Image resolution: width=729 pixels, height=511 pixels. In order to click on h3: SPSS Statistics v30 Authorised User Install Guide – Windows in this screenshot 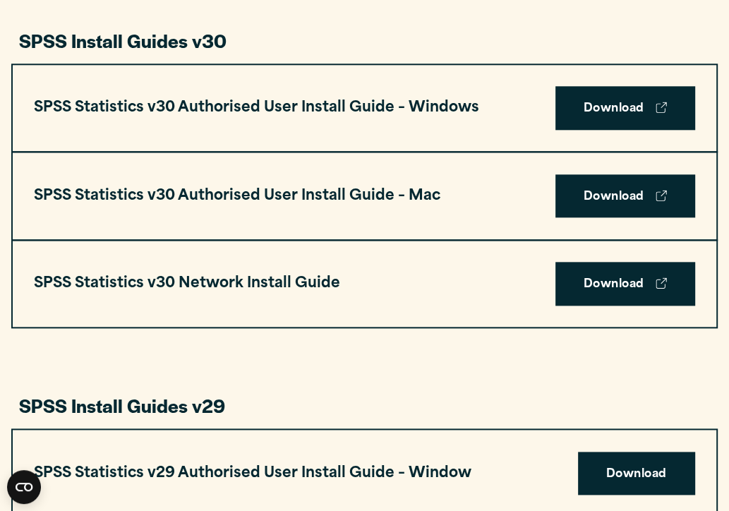, I will do `click(256, 108)`.